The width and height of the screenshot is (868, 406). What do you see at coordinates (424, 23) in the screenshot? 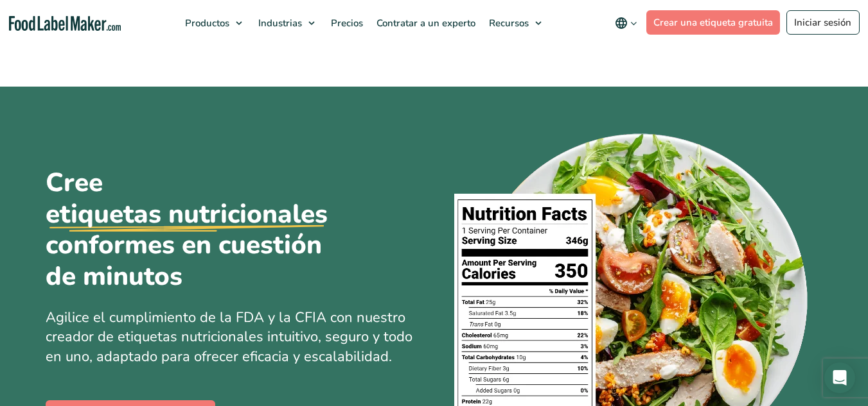
I see `span: Contratar a un experto` at bounding box center [424, 23].